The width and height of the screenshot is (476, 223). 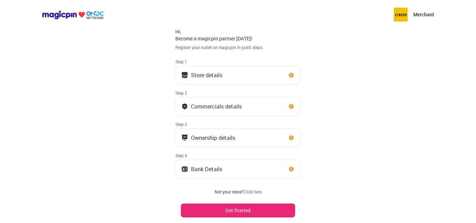 I want to click on img: bank_details_tick.fdc3558c.svg, so click(x=185, y=107).